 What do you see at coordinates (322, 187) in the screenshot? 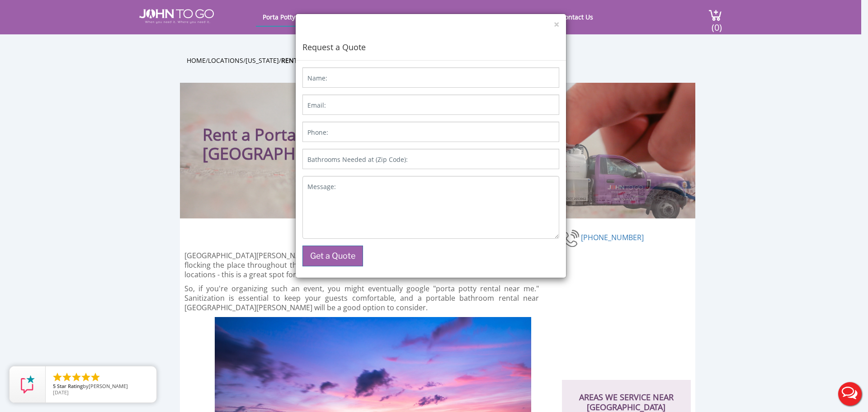
I see `label: Message:` at bounding box center [322, 187].